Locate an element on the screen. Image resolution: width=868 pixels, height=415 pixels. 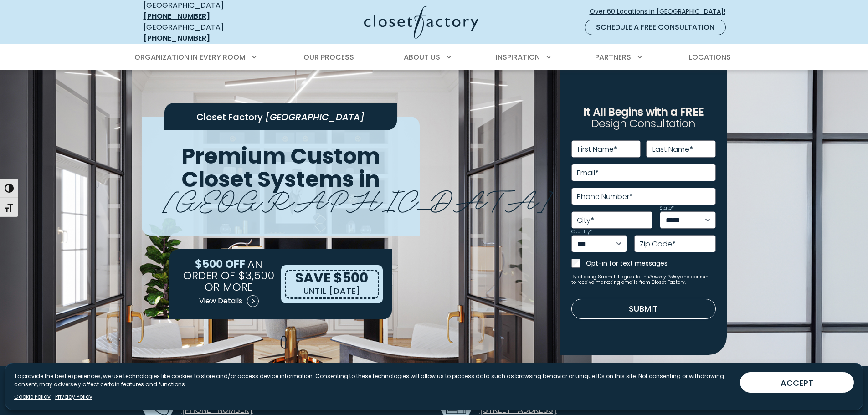
button: Submit is located at coordinates (643, 309).